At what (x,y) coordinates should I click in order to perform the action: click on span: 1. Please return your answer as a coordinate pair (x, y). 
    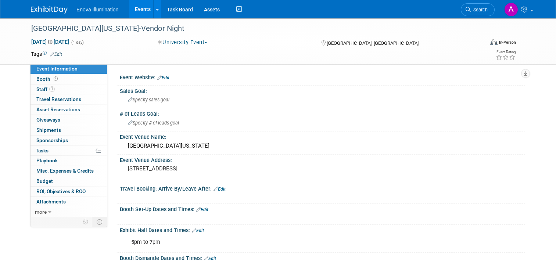
    Looking at the image, I should click on (52, 89).